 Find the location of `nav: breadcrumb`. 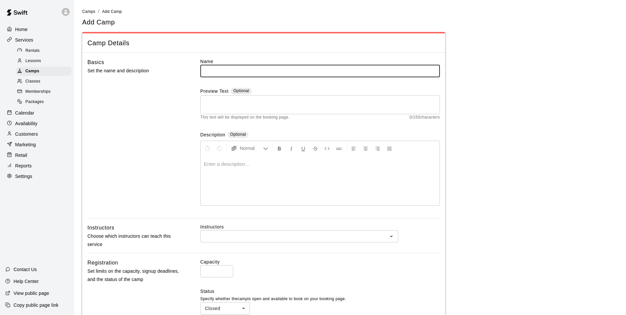

nav: breadcrumb is located at coordinates (350, 12).